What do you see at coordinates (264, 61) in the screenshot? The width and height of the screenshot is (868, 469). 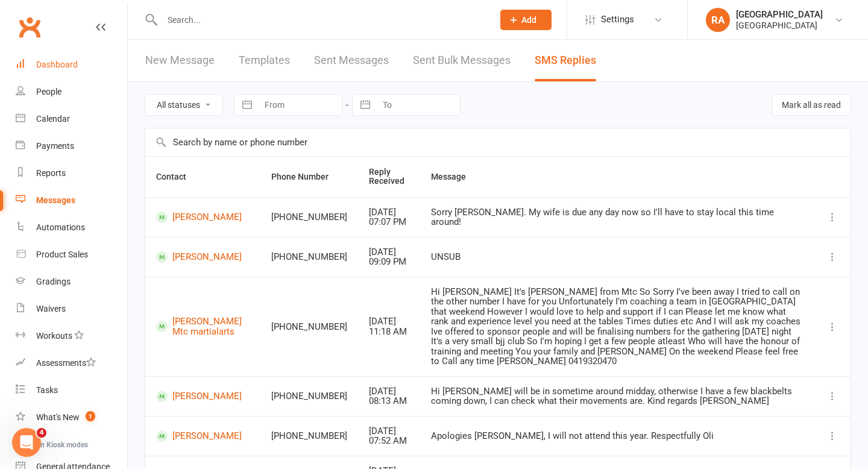 I see `a: Templates` at bounding box center [264, 61].